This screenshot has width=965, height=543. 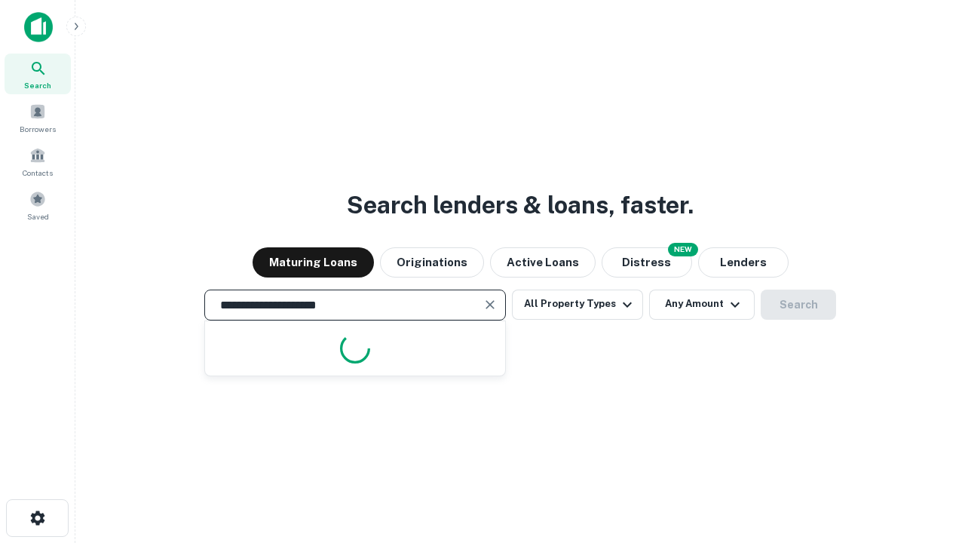 What do you see at coordinates (38, 27) in the screenshot?
I see `img: capitalize-icon.png` at bounding box center [38, 27].